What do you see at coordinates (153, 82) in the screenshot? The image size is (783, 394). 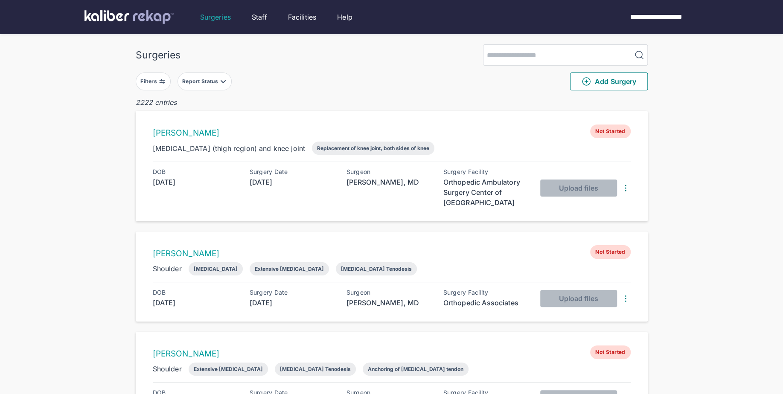 I see `button: Filters` at bounding box center [153, 82].